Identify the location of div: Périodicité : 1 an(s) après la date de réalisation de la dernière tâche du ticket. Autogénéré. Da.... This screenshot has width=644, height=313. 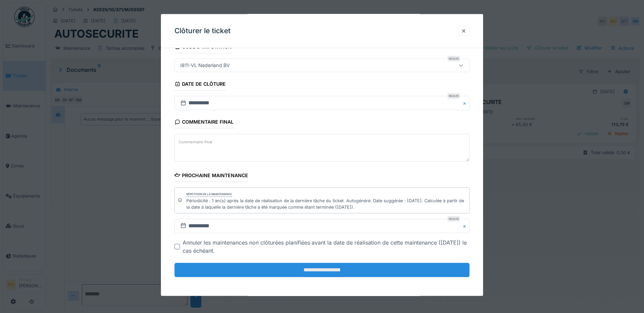
(326, 204).